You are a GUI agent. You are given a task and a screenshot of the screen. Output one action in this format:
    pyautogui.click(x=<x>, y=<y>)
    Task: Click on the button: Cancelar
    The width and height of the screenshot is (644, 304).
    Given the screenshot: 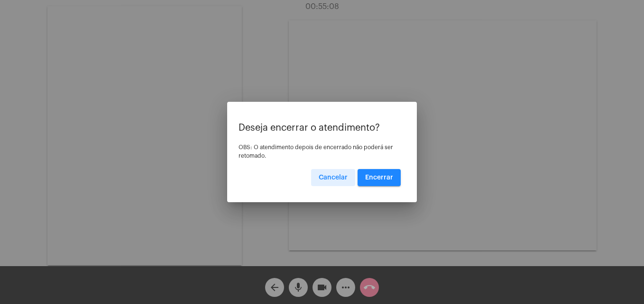 What is the action you would take?
    pyautogui.click(x=333, y=178)
    